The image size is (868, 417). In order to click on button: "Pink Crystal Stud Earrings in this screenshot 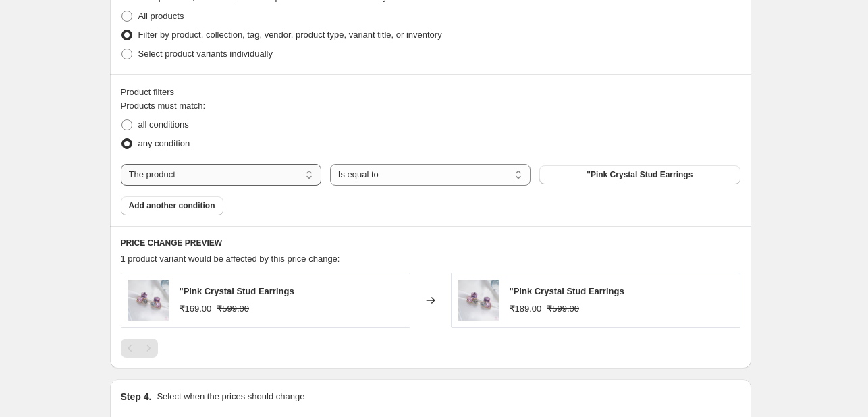, I will do `click(639, 175)`.